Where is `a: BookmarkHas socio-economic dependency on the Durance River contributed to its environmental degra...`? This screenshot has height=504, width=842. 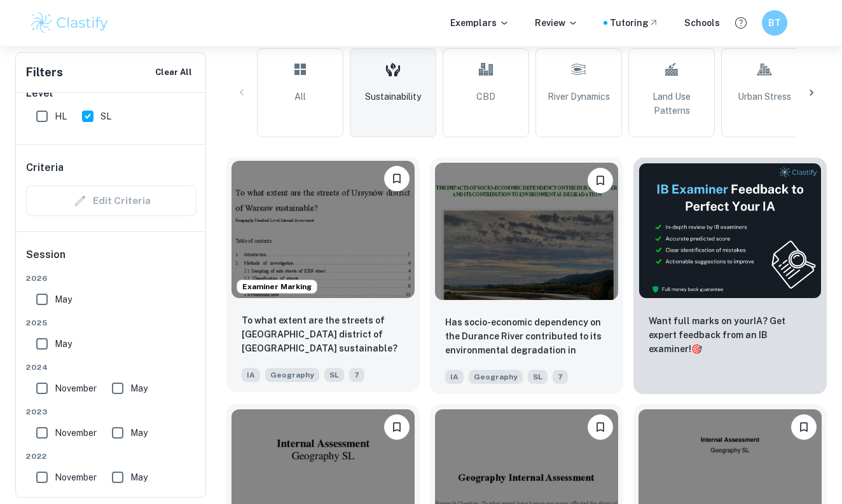
a: BookmarkHas socio-economic dependency on the Durance River contributed to its environmental degra... is located at coordinates (527, 276).